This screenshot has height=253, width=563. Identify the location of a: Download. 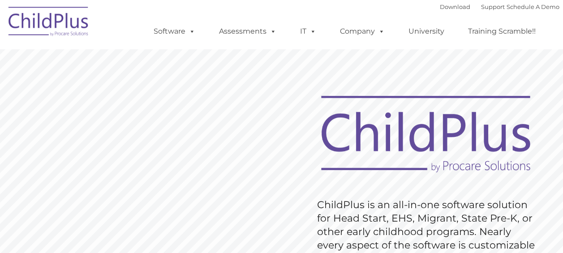
(455, 7).